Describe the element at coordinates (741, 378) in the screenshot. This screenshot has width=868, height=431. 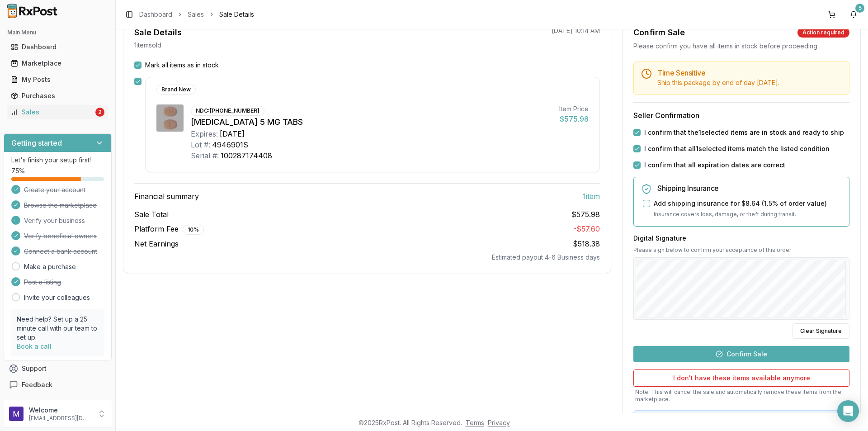
I see `button: I don't have these items available anymore` at that location.